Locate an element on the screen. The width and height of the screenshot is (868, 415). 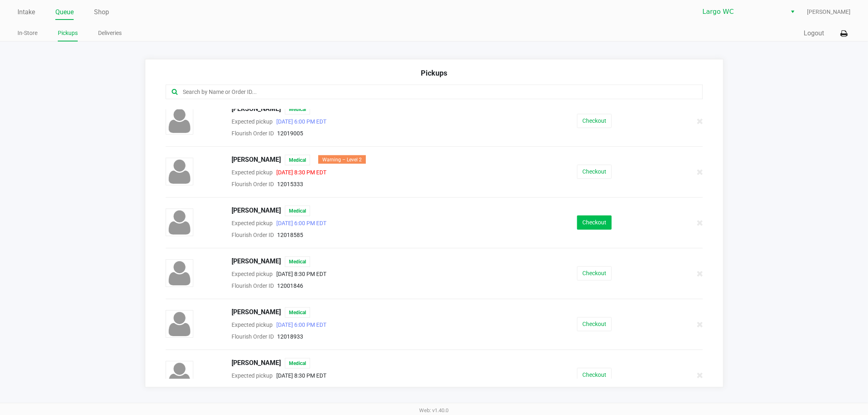
span: 12018933 is located at coordinates (290, 337).